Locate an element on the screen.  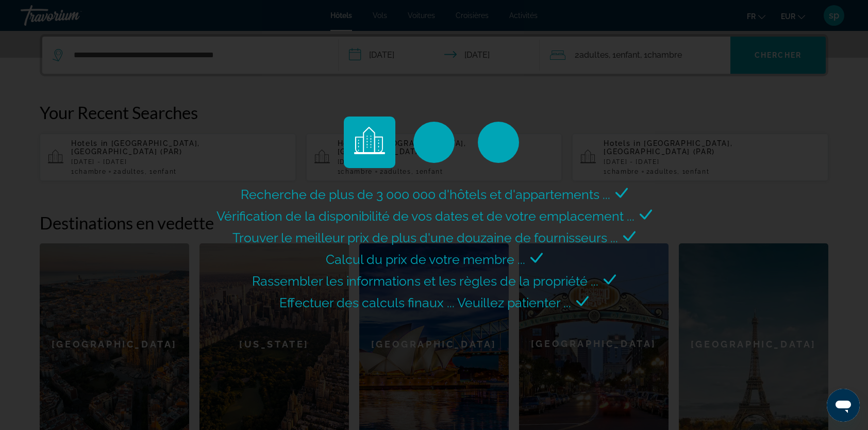
span: Recherche de plus de 3 000 000 d'hôtels et d'appartements ... is located at coordinates (425, 194).